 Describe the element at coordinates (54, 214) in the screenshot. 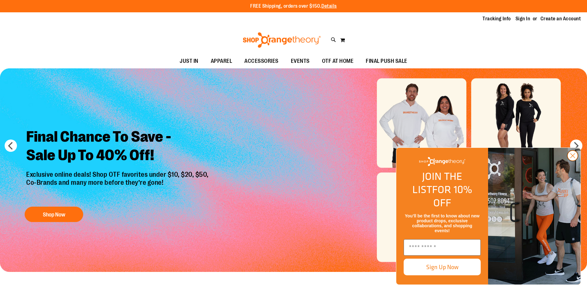

I see `button: Shop Now` at that location.